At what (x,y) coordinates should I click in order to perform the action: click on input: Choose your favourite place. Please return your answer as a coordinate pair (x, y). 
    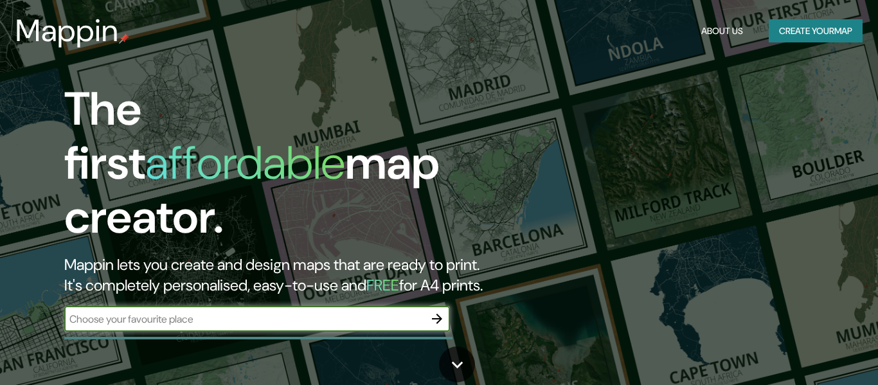
    Looking at the image, I should click on (244, 319).